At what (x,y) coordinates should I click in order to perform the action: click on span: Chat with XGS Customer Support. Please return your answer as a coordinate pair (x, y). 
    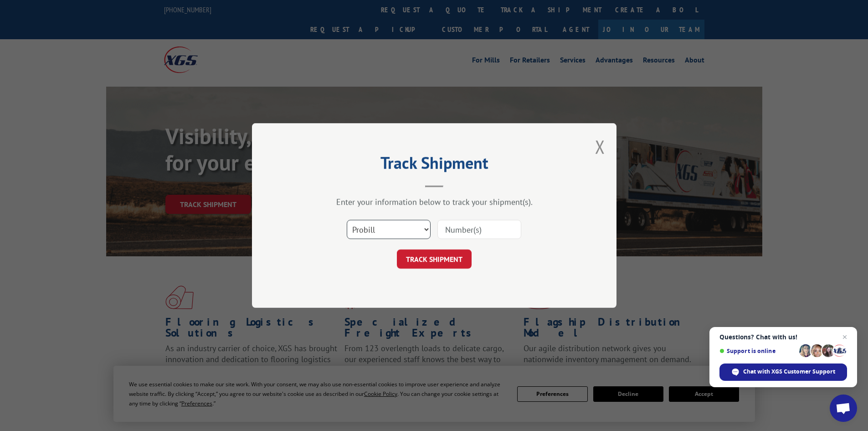
    Looking at the image, I should click on (789, 372).